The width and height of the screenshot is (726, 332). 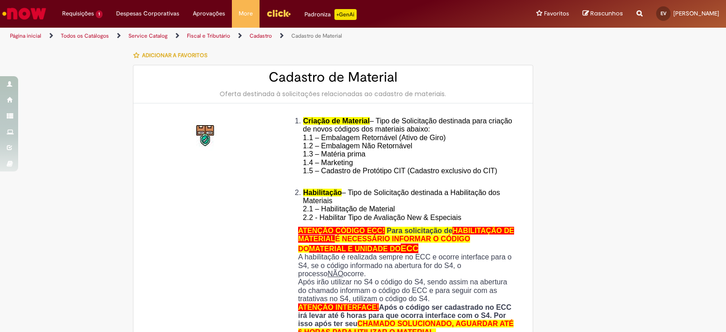 What do you see at coordinates (336, 121) in the screenshot?
I see `span: Criação de Material` at bounding box center [336, 121].